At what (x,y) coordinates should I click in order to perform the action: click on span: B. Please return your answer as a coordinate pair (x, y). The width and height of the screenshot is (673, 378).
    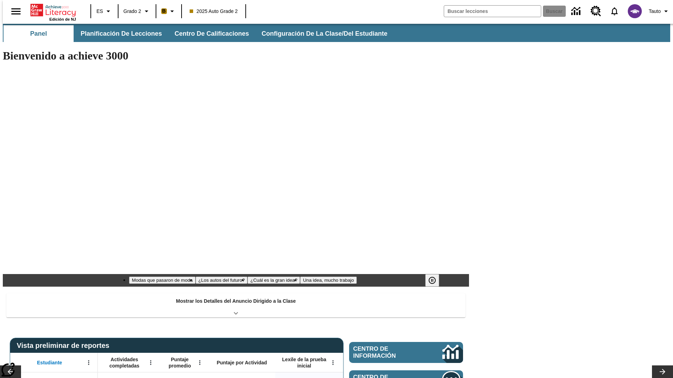
    Looking at the image, I should click on (164, 11).